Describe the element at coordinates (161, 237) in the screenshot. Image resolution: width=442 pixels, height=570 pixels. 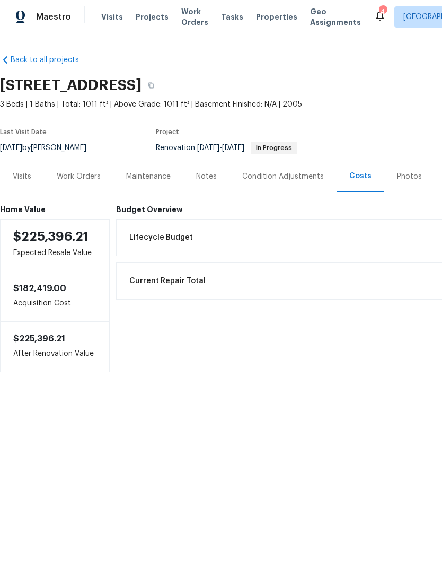
I see `span: Lifecycle Budget` at that location.